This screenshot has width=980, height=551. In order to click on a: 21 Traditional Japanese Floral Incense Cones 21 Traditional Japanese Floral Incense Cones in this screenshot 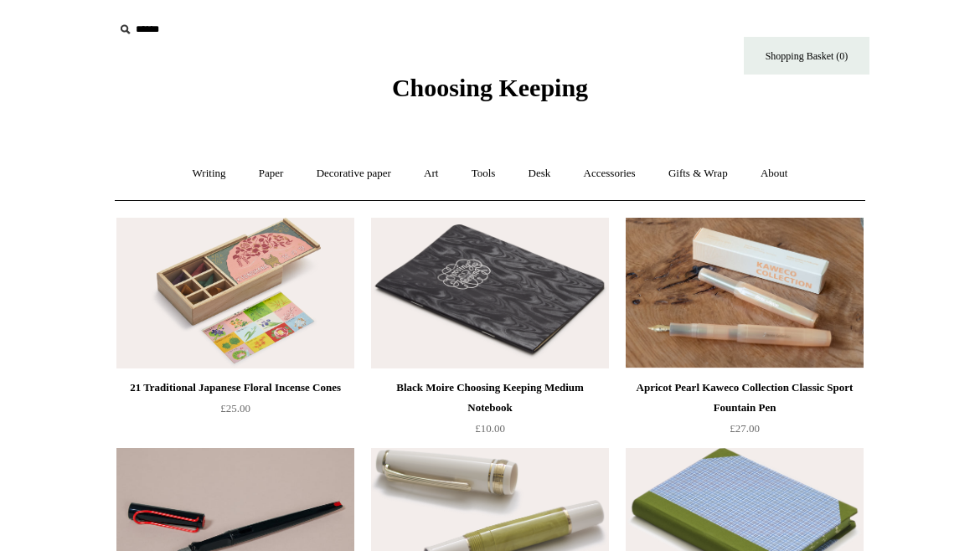, I will do `click(235, 293)`.